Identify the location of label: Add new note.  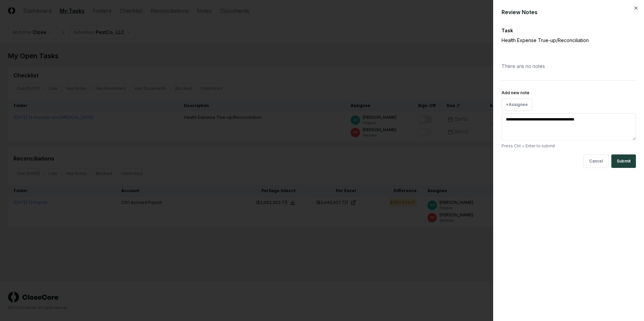
(515, 93).